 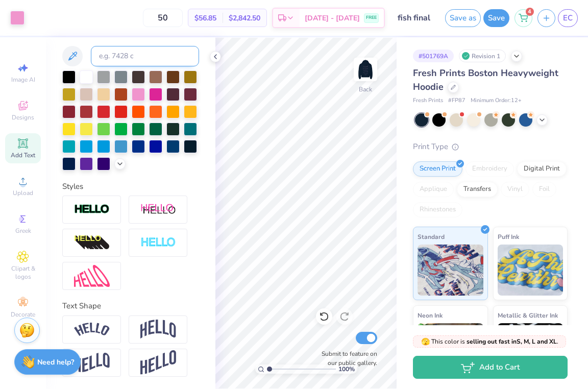 What do you see at coordinates (490, 367) in the screenshot?
I see `button: Add to Cart` at bounding box center [490, 367].